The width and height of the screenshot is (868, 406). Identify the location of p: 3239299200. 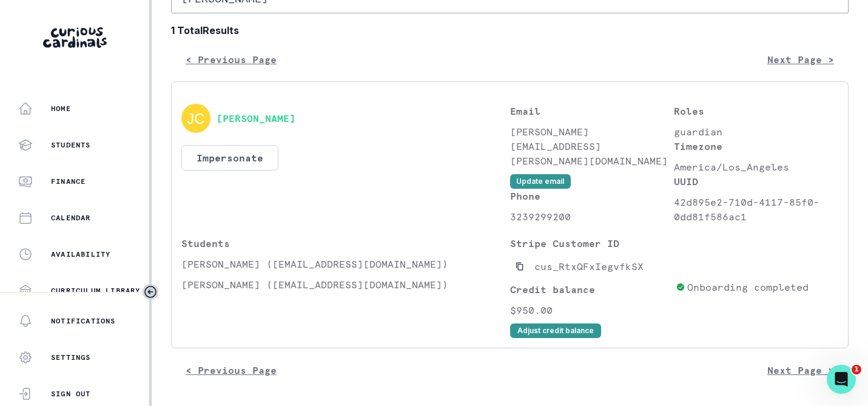
(592, 216).